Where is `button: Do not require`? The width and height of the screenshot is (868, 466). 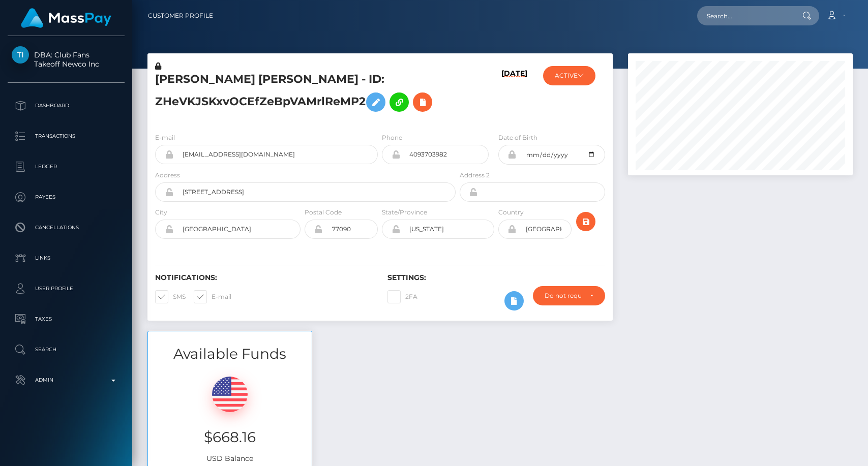
button: Do not require is located at coordinates (569, 296).